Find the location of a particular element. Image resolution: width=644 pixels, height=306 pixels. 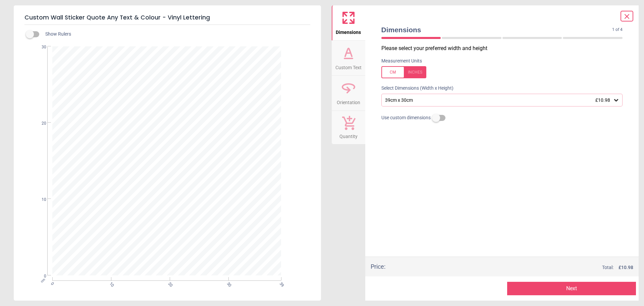

div: 39cm x 30cm is located at coordinates (499, 100).